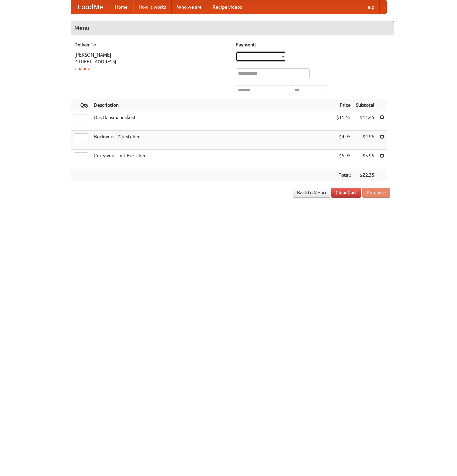 The height and width of the screenshot is (476, 457). Describe the element at coordinates (313, 45) in the screenshot. I see `h5: Payment:` at that location.